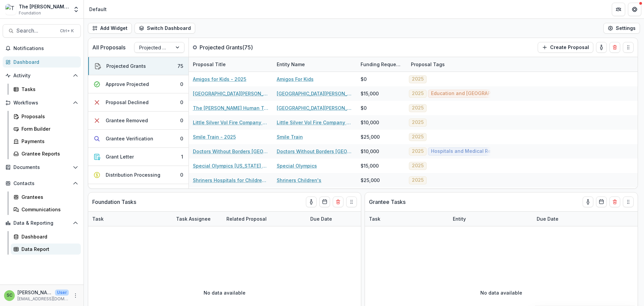 This screenshot has height=306, width=644. I want to click on button: Add Widget, so click(110, 28).